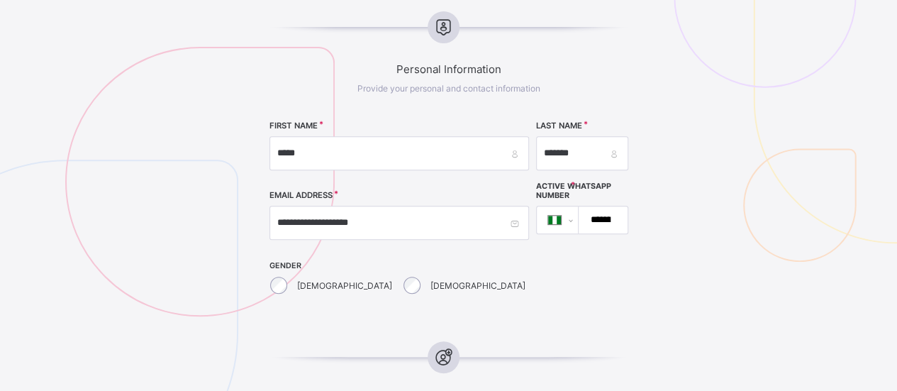 The height and width of the screenshot is (391, 897). I want to click on label: FIRST NAME, so click(293, 125).